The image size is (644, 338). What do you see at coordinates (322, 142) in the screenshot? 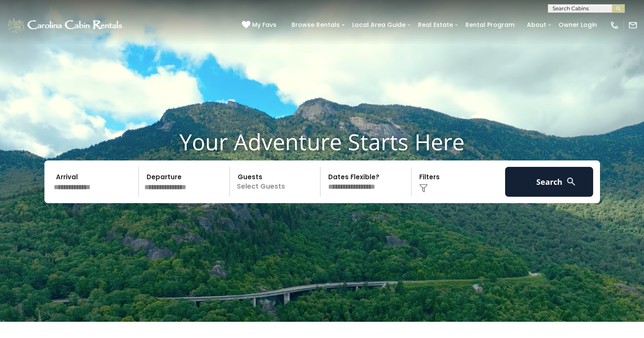
I see `h1: Your Adventure Starts Here` at bounding box center [322, 142].